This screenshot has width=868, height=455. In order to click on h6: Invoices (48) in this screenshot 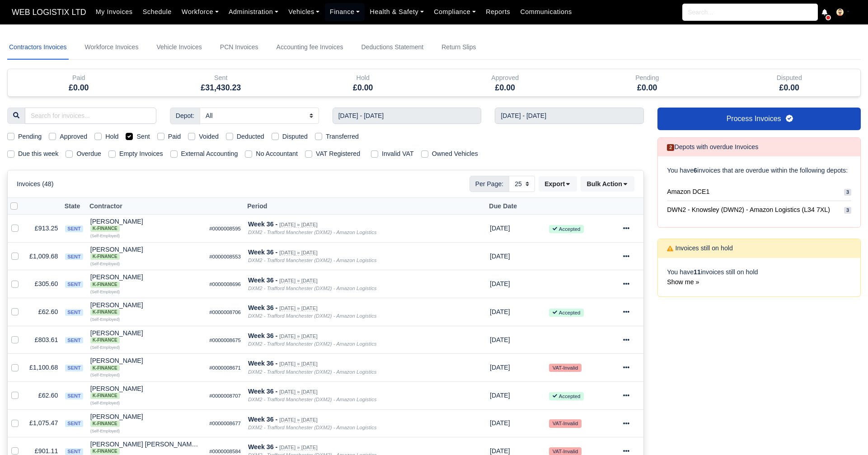, I will do `click(35, 184)`.